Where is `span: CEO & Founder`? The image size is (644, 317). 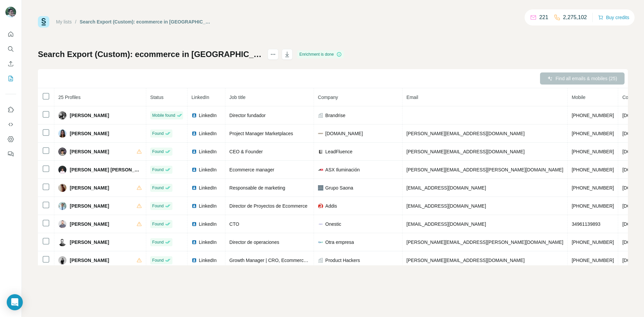
span: CEO & Founder is located at coordinates (246, 151).